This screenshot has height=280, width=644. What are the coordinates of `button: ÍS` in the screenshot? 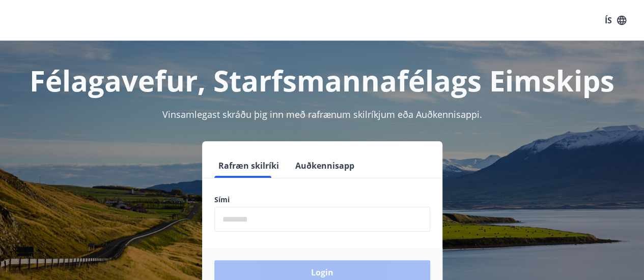 It's located at (616, 20).